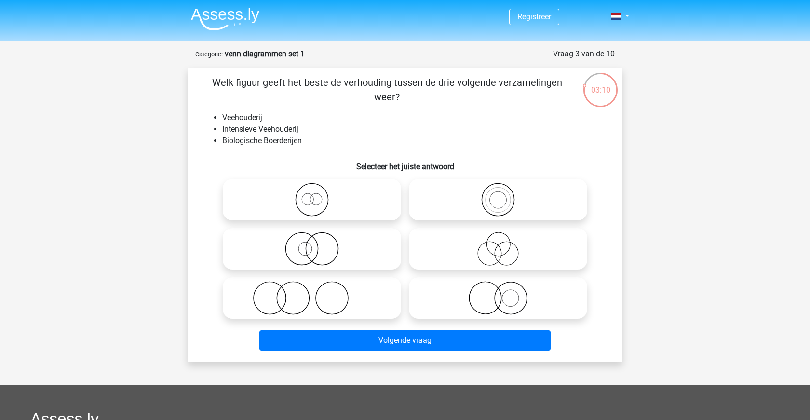  Describe the element at coordinates (387, 90) in the screenshot. I see `p: Welk figuur geeft het beste de verhouding tussen de drie volgende verzamelingen weer?` at that location.